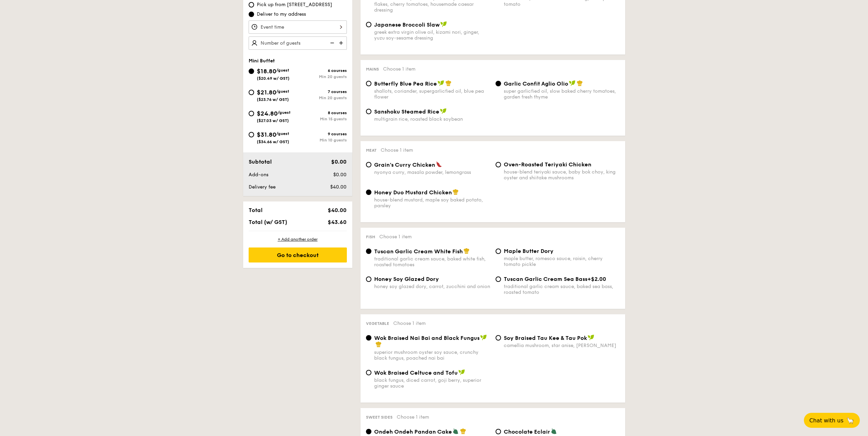 This screenshot has height=436, width=868. Describe the element at coordinates (262, 187) in the screenshot. I see `span: Delivery fee` at that location.